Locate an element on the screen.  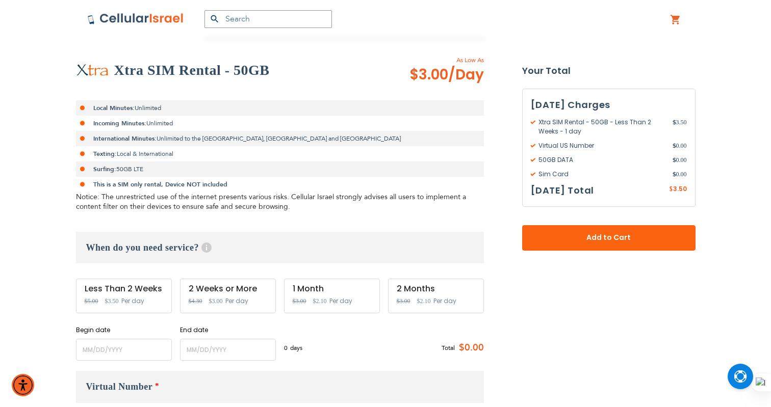
strong: Your Total is located at coordinates (609, 71).